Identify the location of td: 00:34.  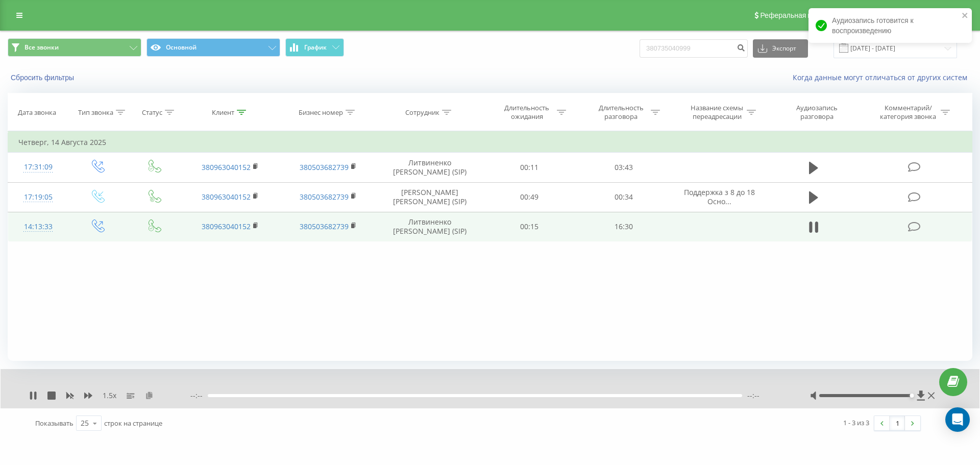
(623, 197).